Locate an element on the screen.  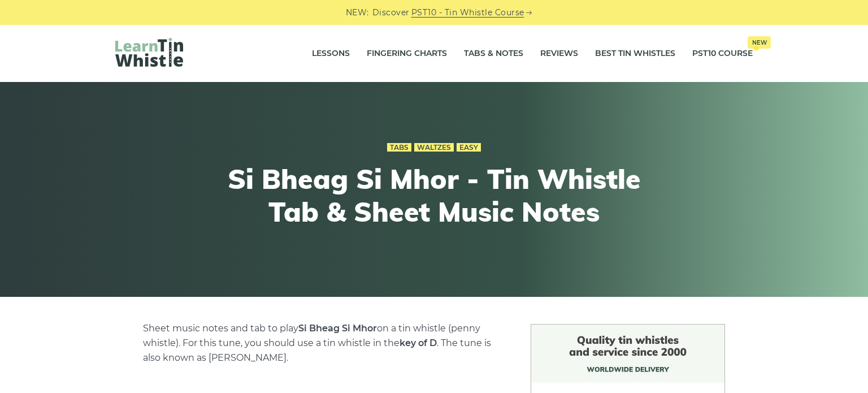
a: Tabs is located at coordinates (399, 147).